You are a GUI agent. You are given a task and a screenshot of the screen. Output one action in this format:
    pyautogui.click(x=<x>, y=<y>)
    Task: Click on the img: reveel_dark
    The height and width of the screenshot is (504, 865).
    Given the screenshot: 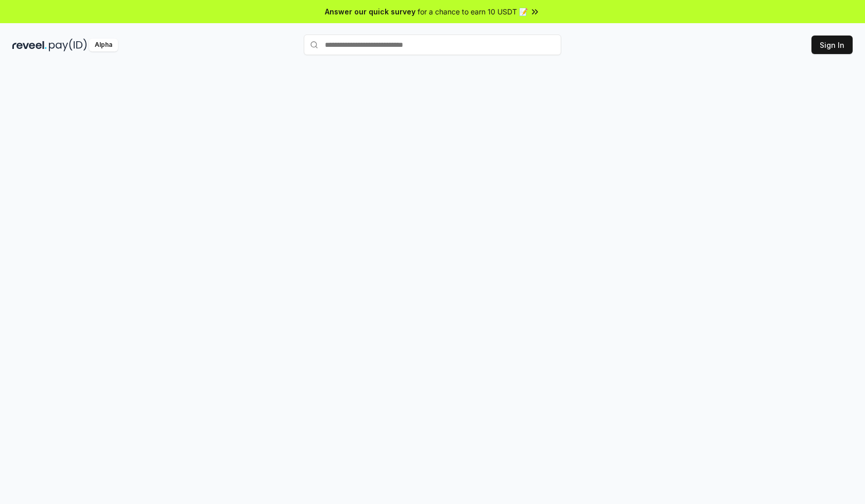 What is the action you would take?
    pyautogui.click(x=29, y=45)
    